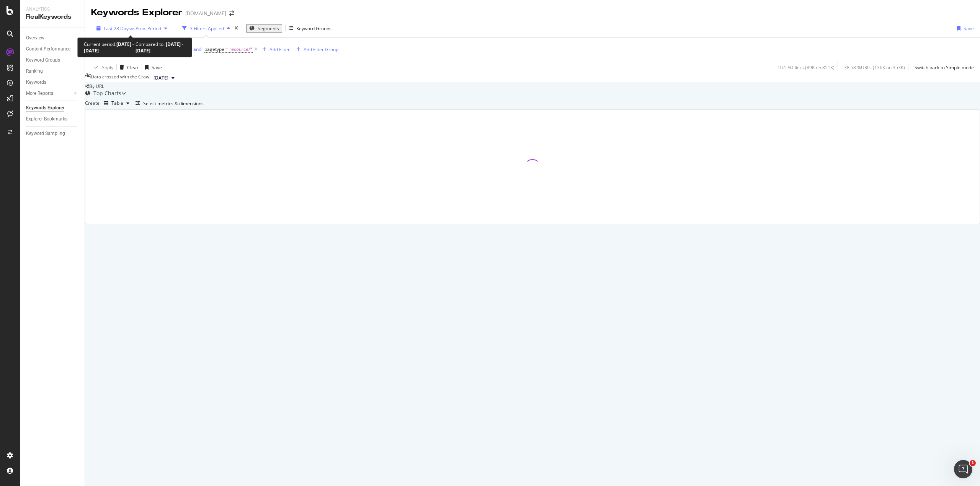  I want to click on span: 1, so click(973, 463).